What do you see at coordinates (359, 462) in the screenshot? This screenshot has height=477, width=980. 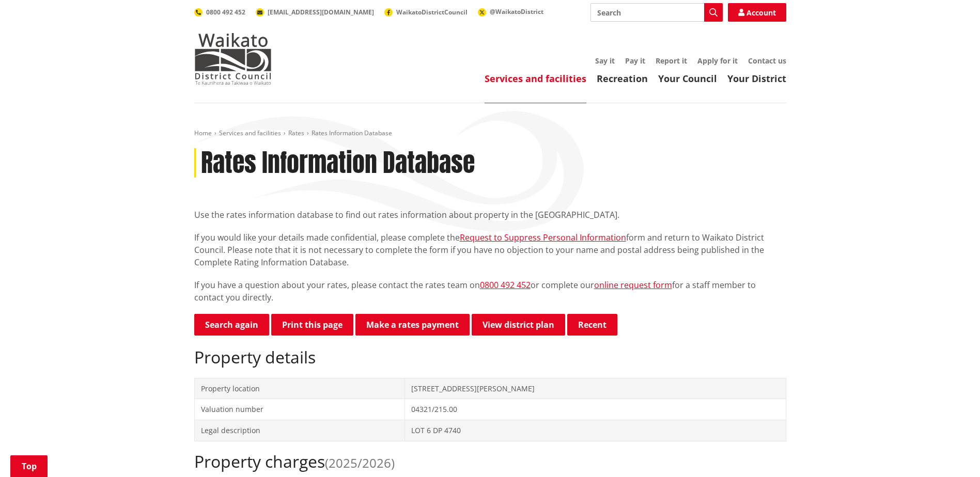 I see `span: (2025/2026)` at bounding box center [359, 462].